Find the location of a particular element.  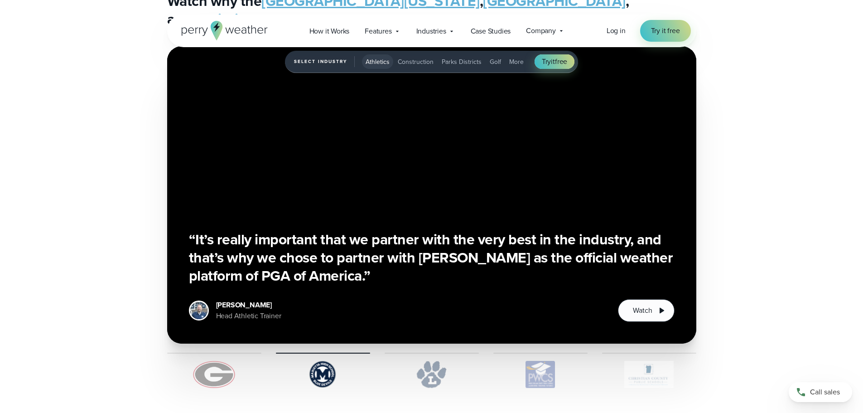

a: Log in is located at coordinates (616, 31).